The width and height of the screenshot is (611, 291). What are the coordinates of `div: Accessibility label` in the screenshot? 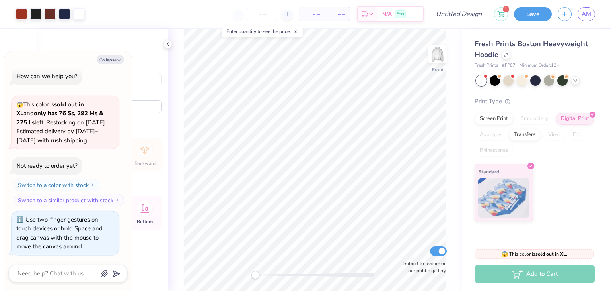 It's located at (256, 275).